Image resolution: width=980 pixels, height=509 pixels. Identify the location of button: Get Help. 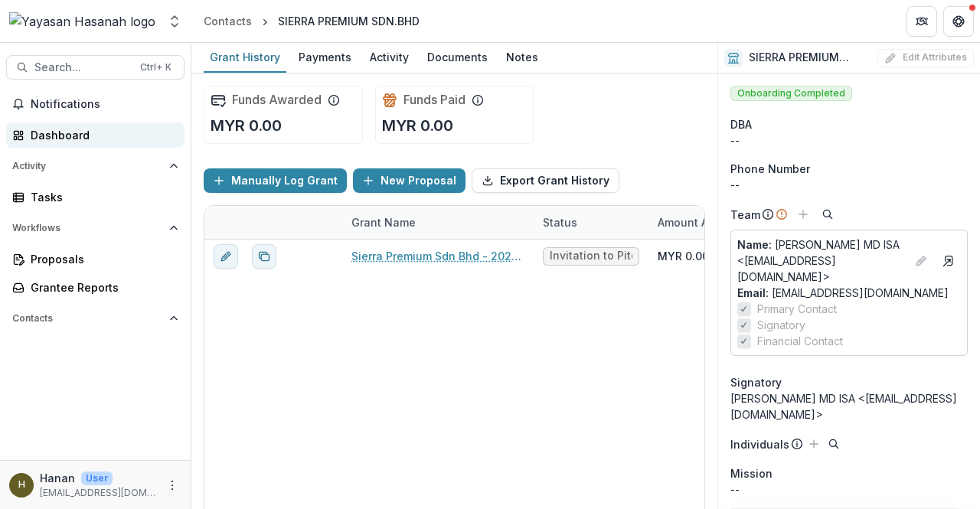
(958, 22).